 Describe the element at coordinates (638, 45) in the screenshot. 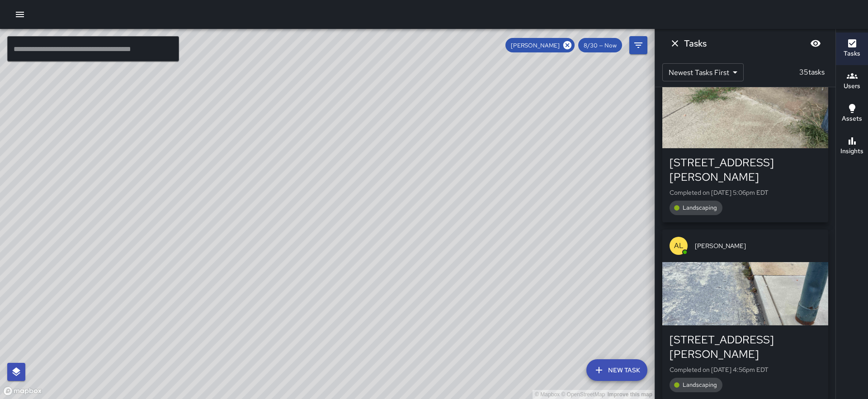

I see `button: Filters` at that location.